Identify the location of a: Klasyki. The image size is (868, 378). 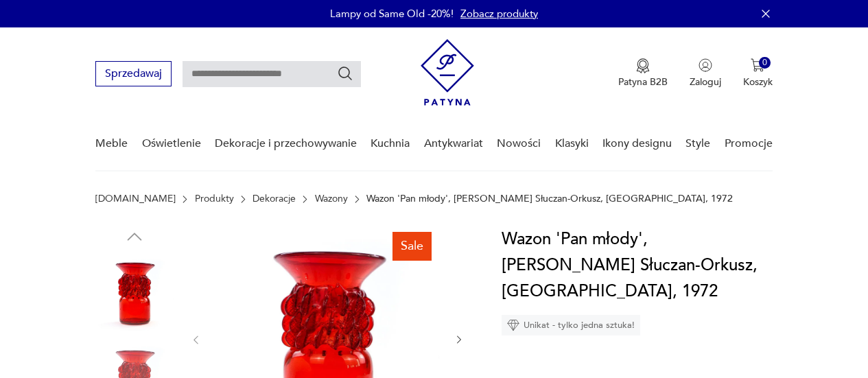
(572, 143).